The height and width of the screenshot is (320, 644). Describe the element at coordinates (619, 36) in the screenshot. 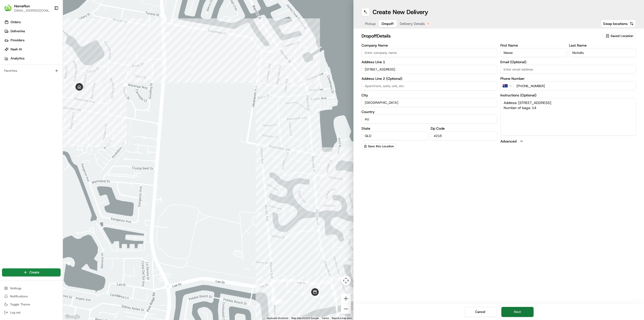

I see `button: Saved Location` at that location.